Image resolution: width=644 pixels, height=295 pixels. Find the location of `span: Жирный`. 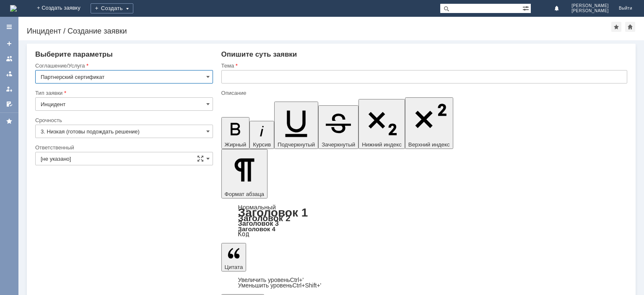

span: Жирный is located at coordinates (235, 144).